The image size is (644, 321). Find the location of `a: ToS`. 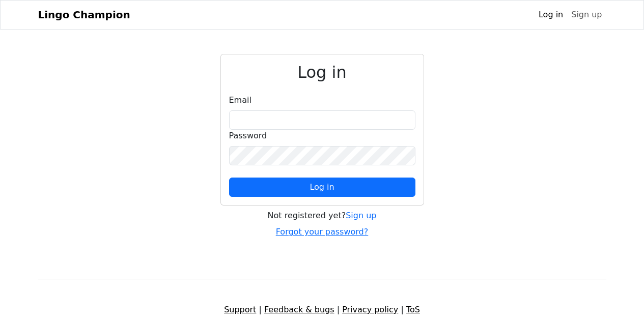

a: ToS is located at coordinates (413, 309).